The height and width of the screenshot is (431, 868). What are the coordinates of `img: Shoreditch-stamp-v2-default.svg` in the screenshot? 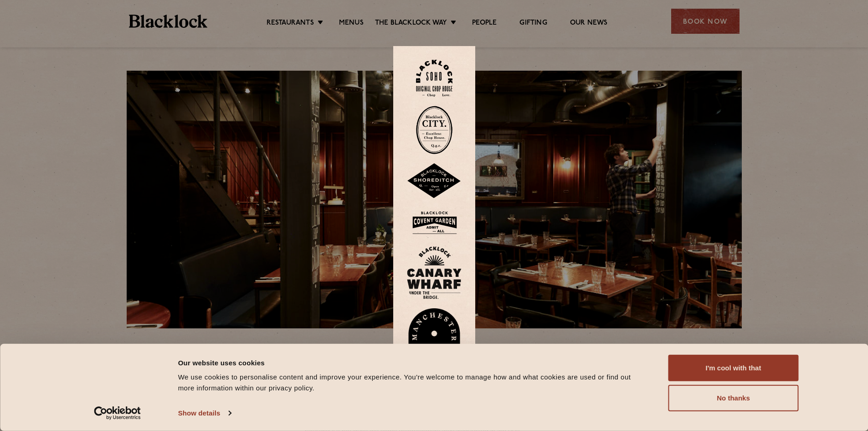 It's located at (434, 181).